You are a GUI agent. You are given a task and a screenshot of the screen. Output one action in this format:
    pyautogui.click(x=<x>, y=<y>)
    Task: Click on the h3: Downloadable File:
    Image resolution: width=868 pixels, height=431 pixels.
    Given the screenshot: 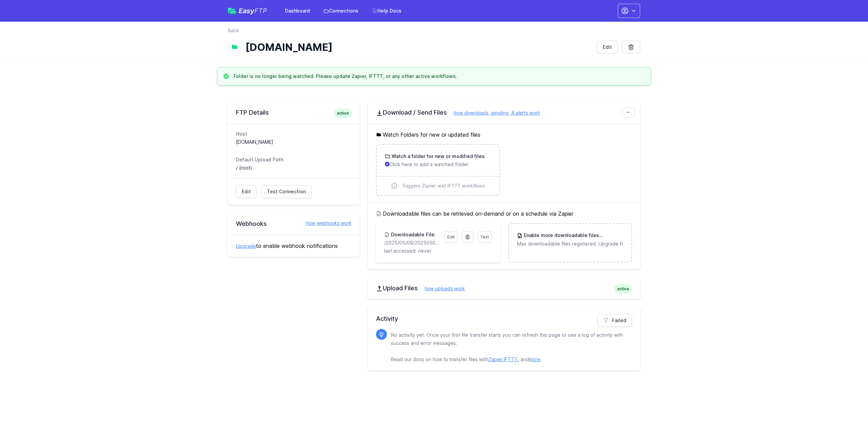 What is the action you would take?
    pyautogui.click(x=412, y=235)
    